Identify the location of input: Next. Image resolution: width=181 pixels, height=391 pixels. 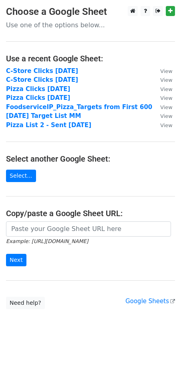
(16, 260).